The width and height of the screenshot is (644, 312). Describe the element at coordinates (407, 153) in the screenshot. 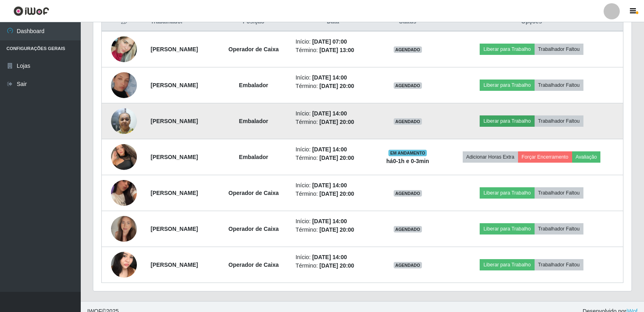

I see `span: EM ANDAMENTO` at that location.